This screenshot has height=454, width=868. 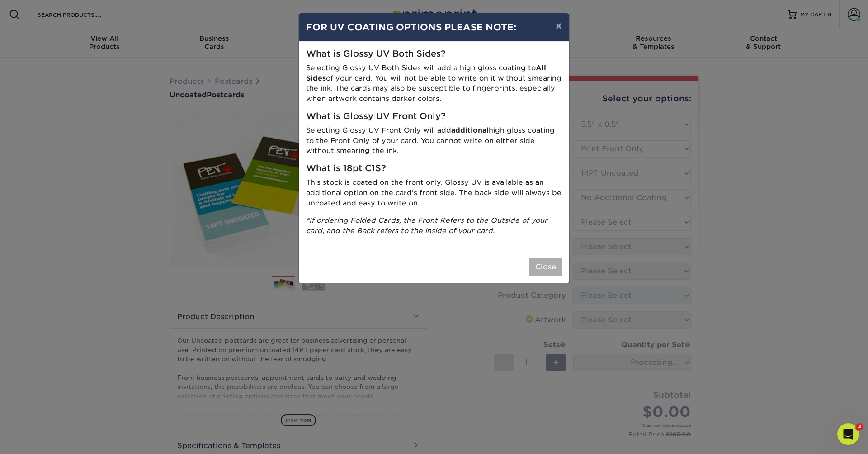 What do you see at coordinates (434, 169) in the screenshot?
I see `h5: What is 18pt C1S?` at bounding box center [434, 169].